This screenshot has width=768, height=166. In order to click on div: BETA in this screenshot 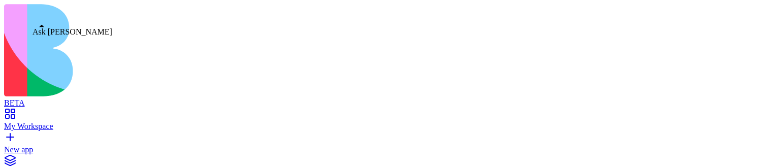, I will do `click(384, 103)`.